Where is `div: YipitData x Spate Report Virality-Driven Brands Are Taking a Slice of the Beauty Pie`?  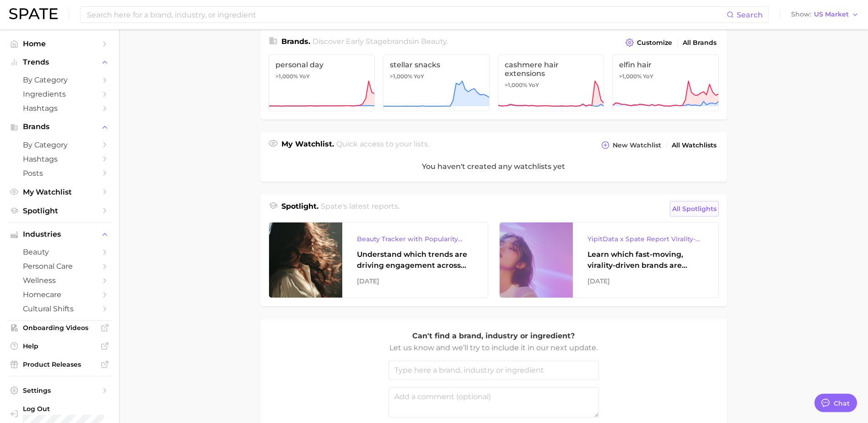 div: YipitData x Spate Report Virality-Driven Brands Are Taking a Slice of the Beauty Pie is located at coordinates (646, 239).